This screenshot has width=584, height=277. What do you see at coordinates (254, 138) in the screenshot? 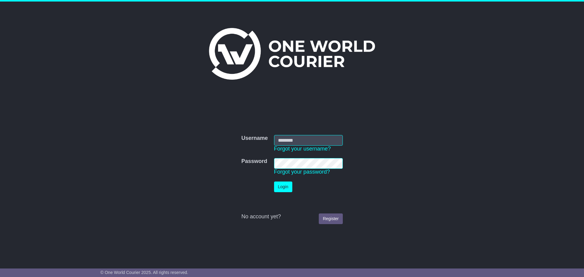
I see `label: Username` at bounding box center [254, 138].